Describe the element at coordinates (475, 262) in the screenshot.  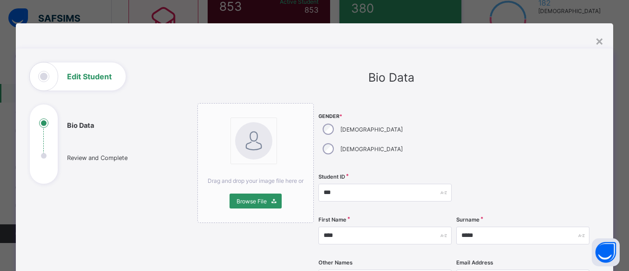
I see `label: Email Address` at that location.